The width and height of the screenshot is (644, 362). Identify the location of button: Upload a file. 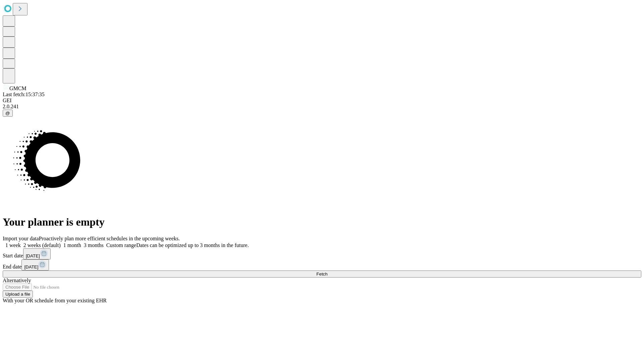
(18, 294).